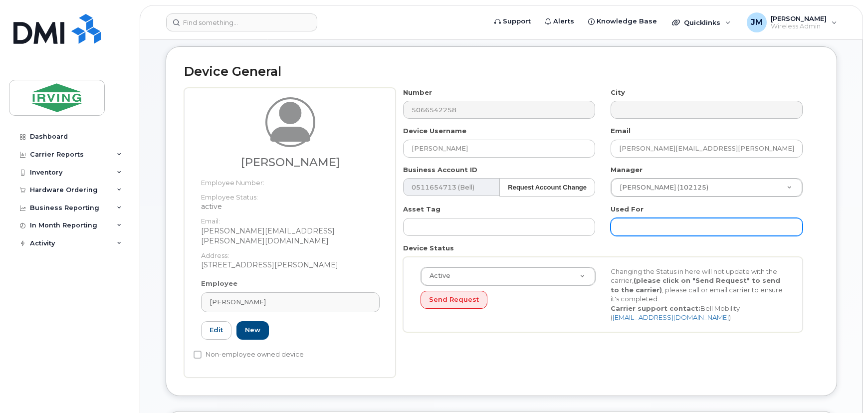  I want to click on label: Non-employee owned device, so click(248, 355).